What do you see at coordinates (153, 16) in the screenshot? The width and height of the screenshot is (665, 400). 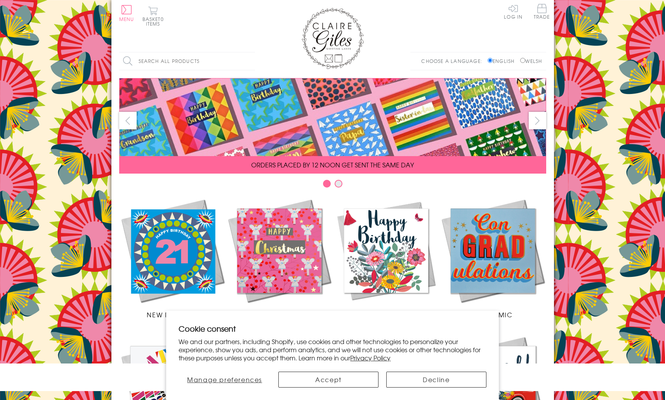 I see `button: Basket0 items` at bounding box center [153, 16].